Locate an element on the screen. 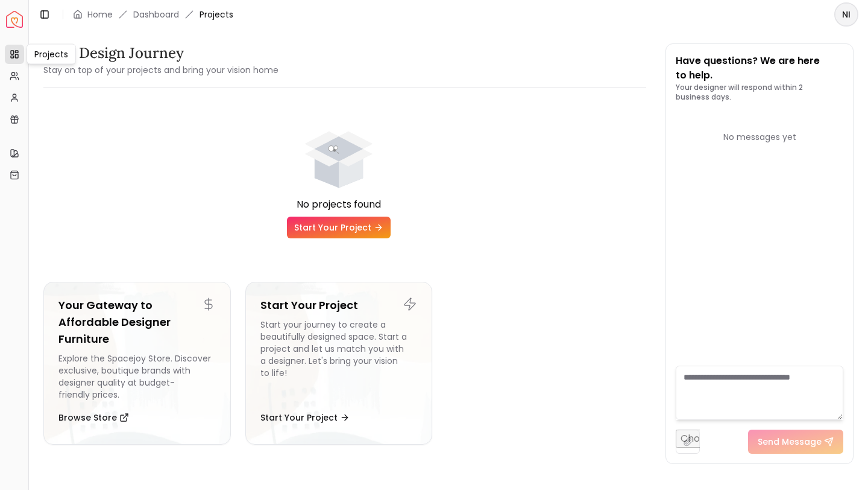 The width and height of the screenshot is (868, 490). div: Explore the Spacejoy Store. Discover exclusive, boutique brands with designer quality at budget-f... is located at coordinates (137, 376).